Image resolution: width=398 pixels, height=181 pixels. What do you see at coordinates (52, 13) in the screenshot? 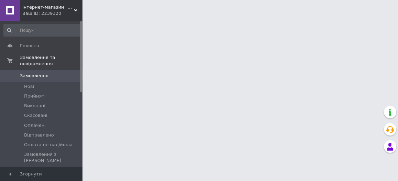
I see `div: Ваш ID: 2239320` at bounding box center [52, 13].